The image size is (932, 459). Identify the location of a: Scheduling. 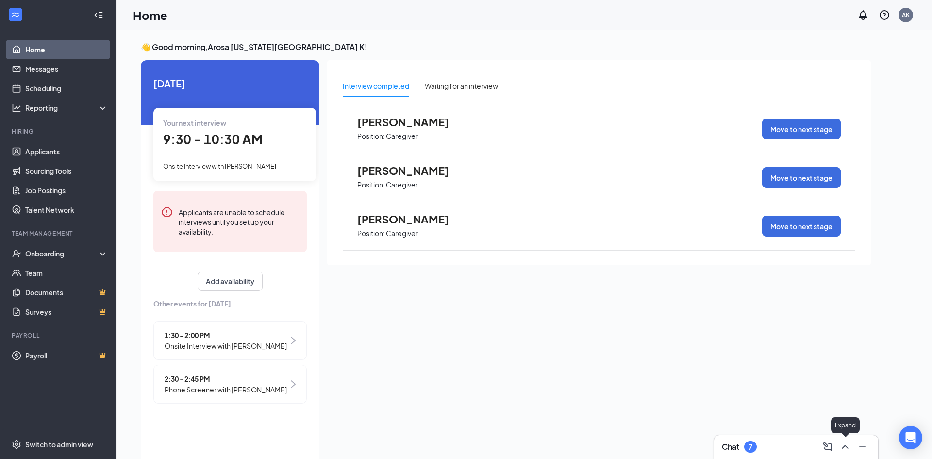
(66, 88).